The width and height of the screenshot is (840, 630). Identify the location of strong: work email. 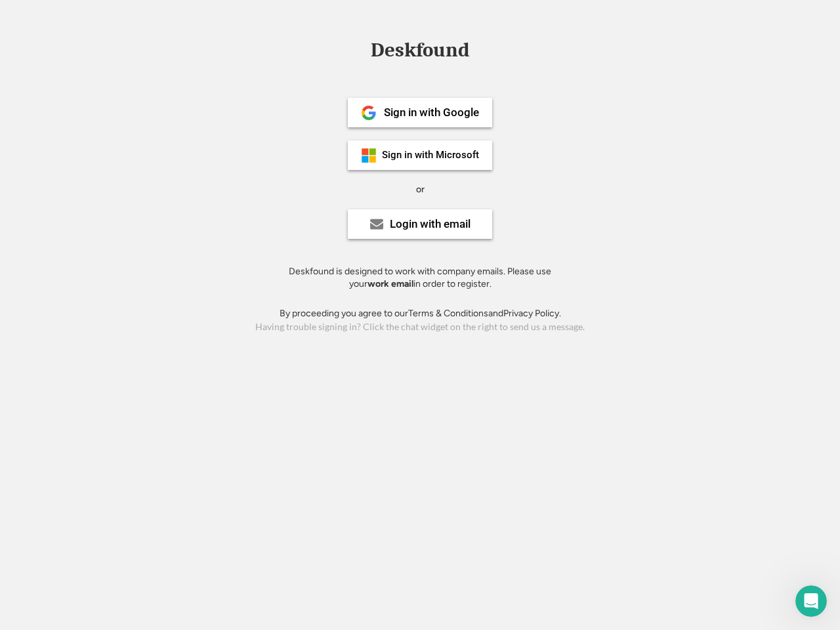
(390, 283).